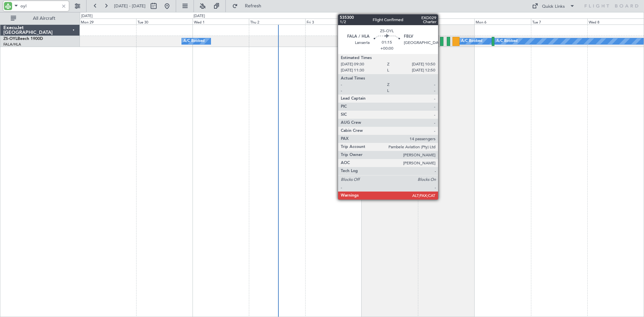 This screenshot has height=317, width=644. I want to click on a: FALA/HLA, so click(12, 44).